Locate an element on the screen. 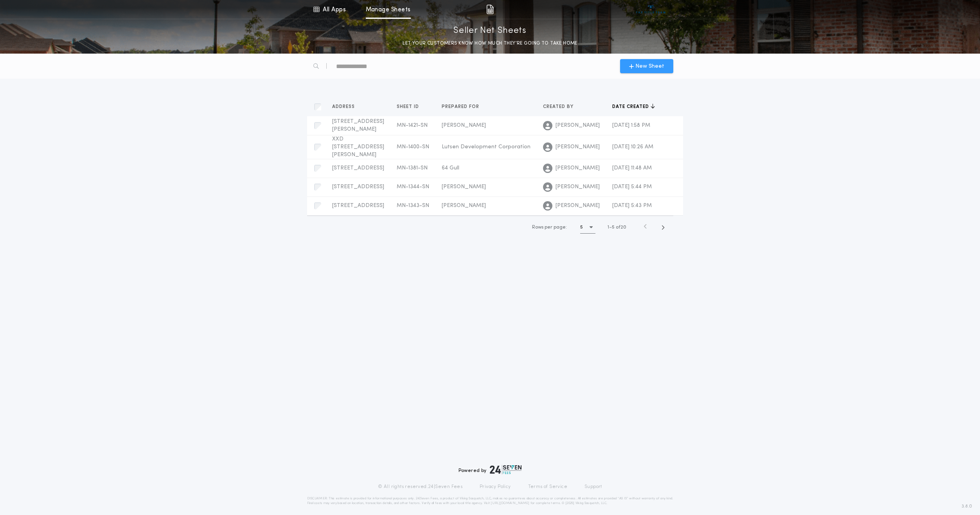 Image resolution: width=980 pixels, height=515 pixels. p: DISCLAIMER: This estimate is provided for informational purposes only. 24|Seven Fees, a product o... is located at coordinates (490, 502).